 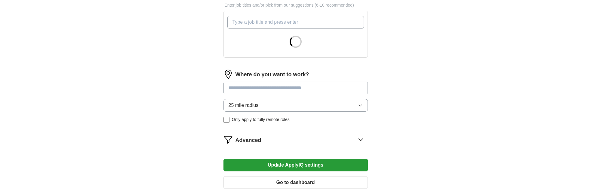 I want to click on span: 25 mile radius, so click(x=244, y=106).